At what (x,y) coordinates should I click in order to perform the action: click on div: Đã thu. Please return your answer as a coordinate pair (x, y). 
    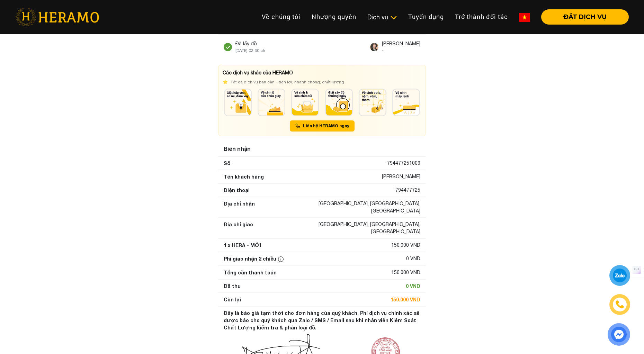
    Looking at the image, I should click on (232, 286).